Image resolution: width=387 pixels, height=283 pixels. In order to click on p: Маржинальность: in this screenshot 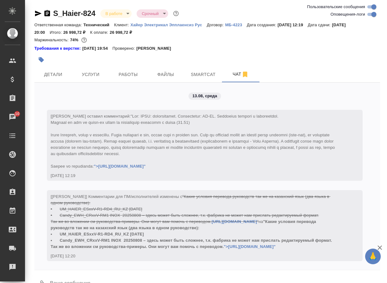, I will do `click(52, 40)`.